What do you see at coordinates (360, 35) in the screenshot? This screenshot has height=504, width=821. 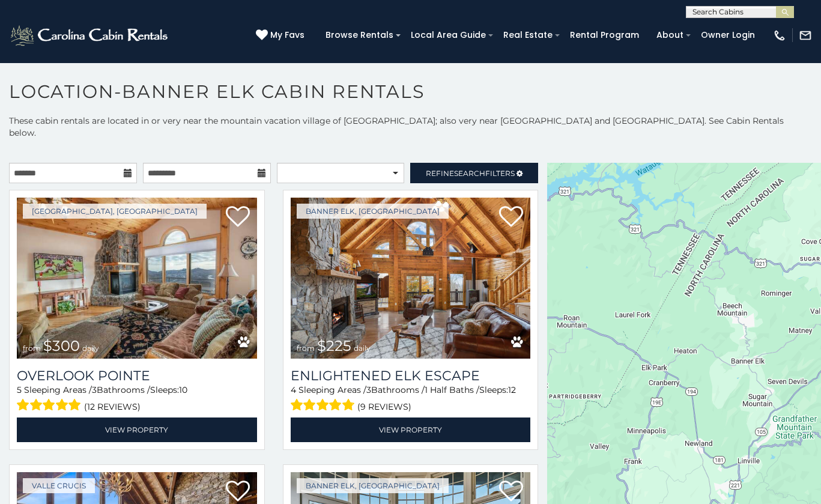 I see `a: Browse Rentals` at bounding box center [360, 35].